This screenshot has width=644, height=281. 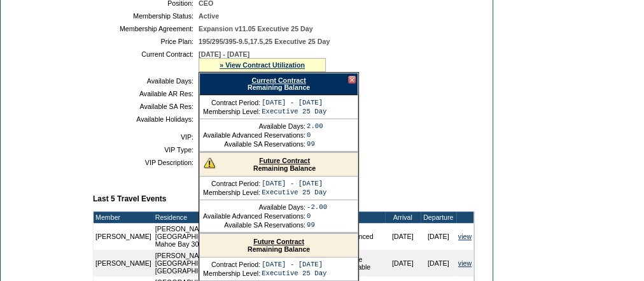 I want to click on b: Last 5 Travel Events, so click(x=129, y=199).